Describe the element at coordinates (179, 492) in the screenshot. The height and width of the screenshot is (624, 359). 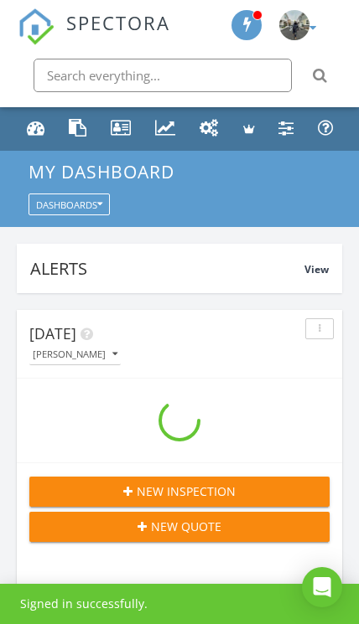
I see `button: New Inspection` at that location.